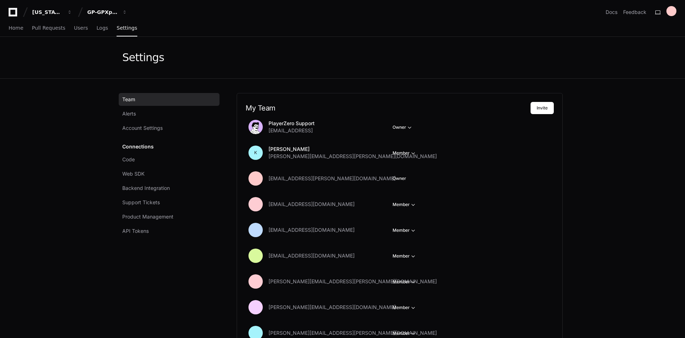 The height and width of the screenshot is (338, 685). What do you see at coordinates (81, 28) in the screenshot?
I see `a: Users` at bounding box center [81, 28].